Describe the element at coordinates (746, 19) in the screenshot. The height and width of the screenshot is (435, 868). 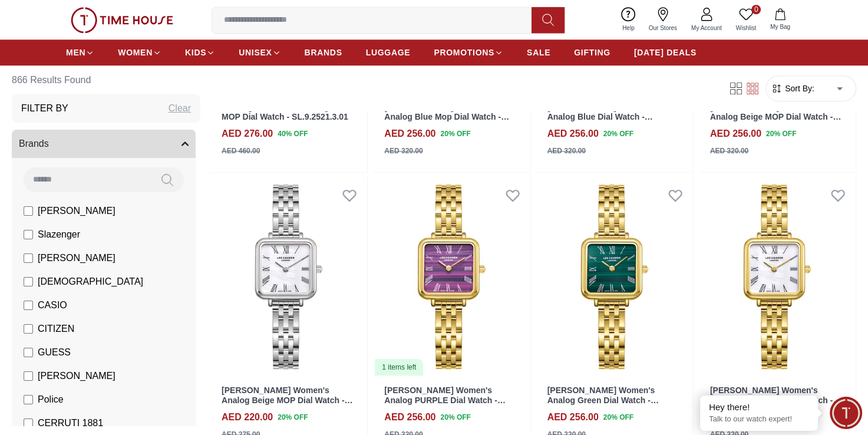
I see `a: 0Wishlist` at that location.